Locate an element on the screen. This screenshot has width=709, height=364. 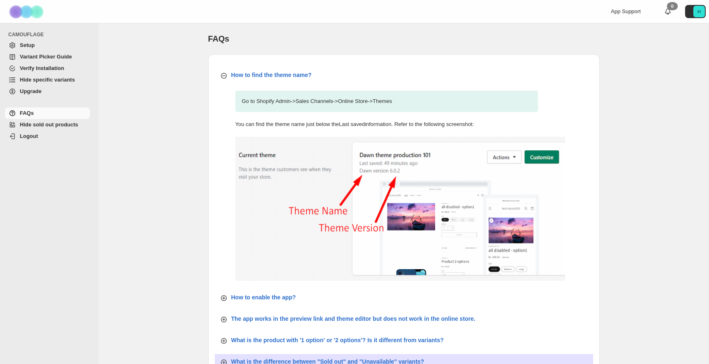
span: Variant Picker Guide is located at coordinates (46, 56).